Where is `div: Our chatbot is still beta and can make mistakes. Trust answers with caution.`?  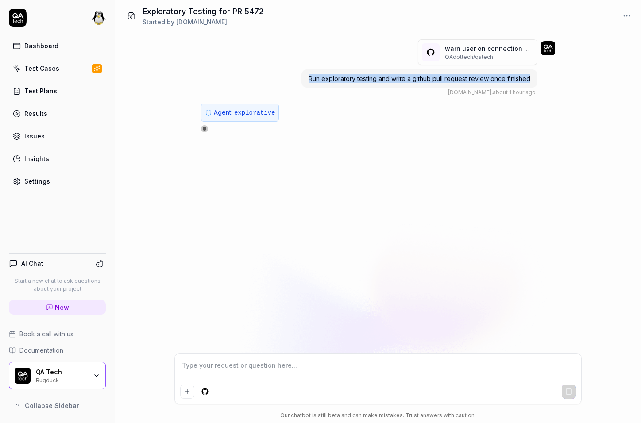 div: Our chatbot is still beta and can make mistakes. Trust answers with caution. is located at coordinates (378, 416).